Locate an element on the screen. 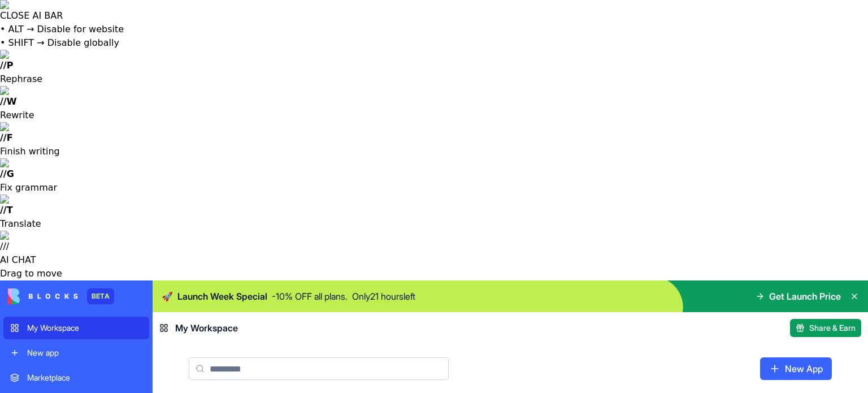 This screenshot has height=393, width=868. a: My Workspace is located at coordinates (77, 328).